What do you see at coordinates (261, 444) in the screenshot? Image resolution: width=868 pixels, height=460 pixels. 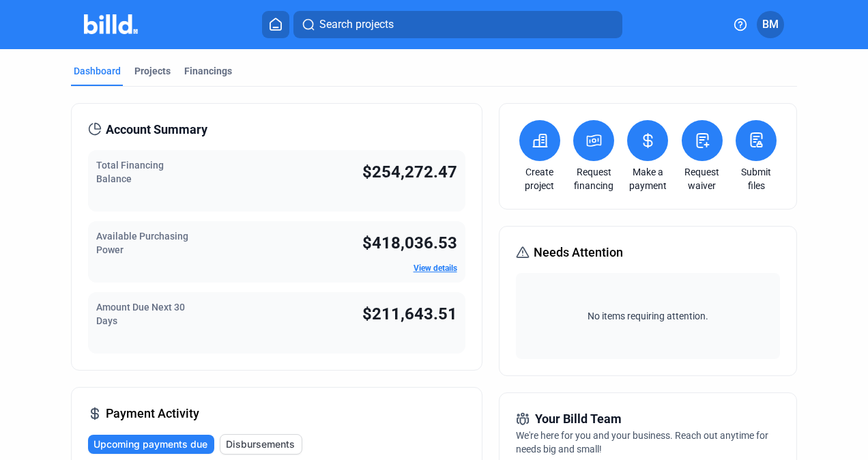 I see `button: Disbursements` at bounding box center [261, 444].